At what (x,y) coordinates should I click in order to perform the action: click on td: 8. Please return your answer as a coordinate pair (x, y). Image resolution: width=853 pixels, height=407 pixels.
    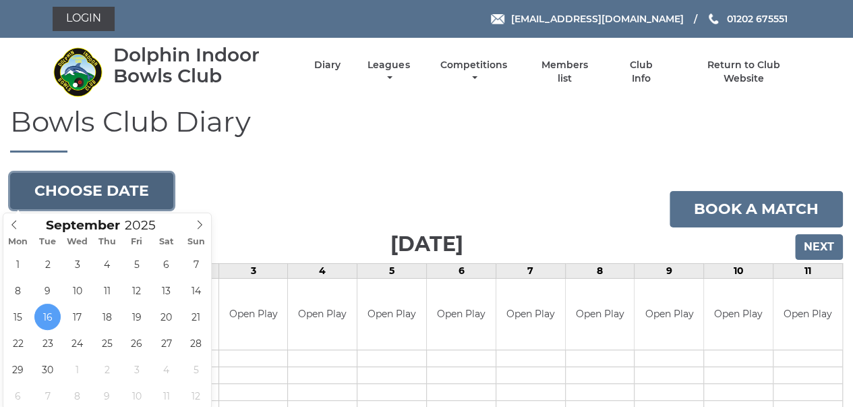
    Looking at the image, I should click on (600, 271).